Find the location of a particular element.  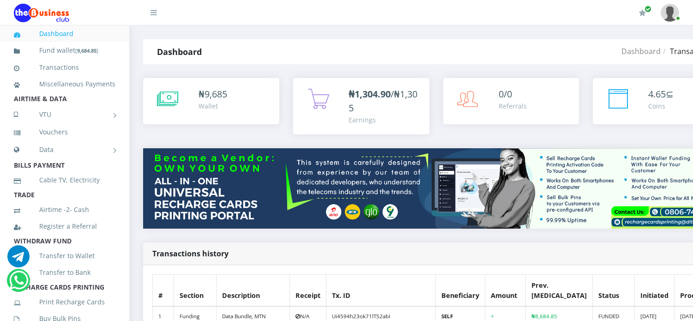

b: ₦1,304.90 is located at coordinates (369, 94).